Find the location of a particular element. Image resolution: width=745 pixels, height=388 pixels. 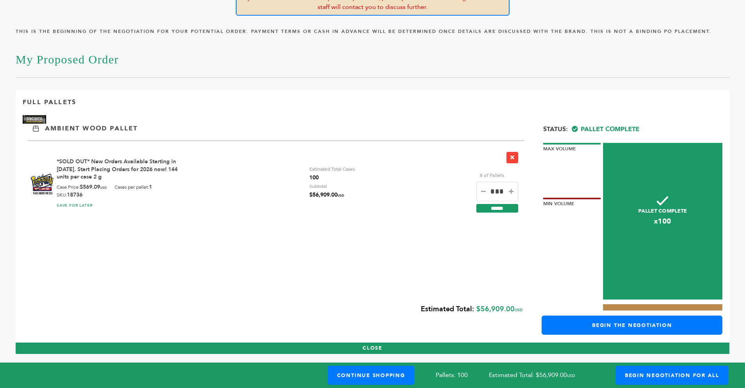

div: Pallet Complete is located at coordinates (662, 221).